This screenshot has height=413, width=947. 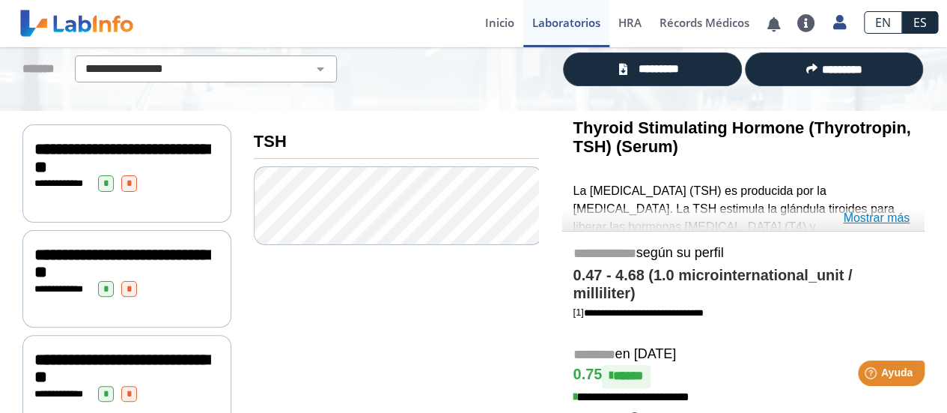 What do you see at coordinates (743, 285) in the screenshot?
I see `h4: 0.47 - 4.68 (1.0 microinternational_unit / milliliter)` at bounding box center [743, 285].